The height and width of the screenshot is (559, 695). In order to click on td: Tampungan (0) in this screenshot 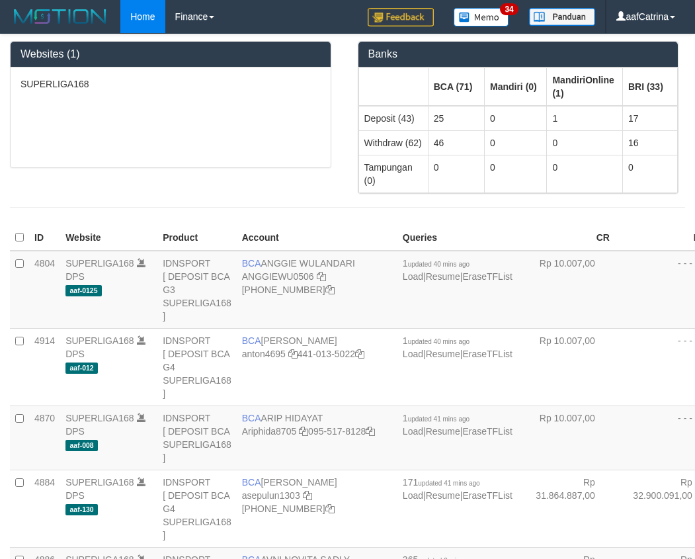, I will do `click(393, 173)`.